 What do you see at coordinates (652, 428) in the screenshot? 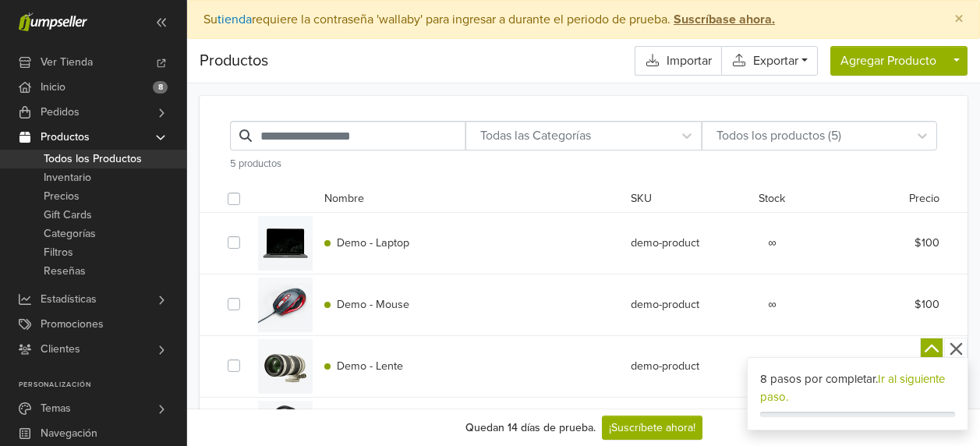
I see `a: ¡Suscríbete ahora!` at bounding box center [652, 428].